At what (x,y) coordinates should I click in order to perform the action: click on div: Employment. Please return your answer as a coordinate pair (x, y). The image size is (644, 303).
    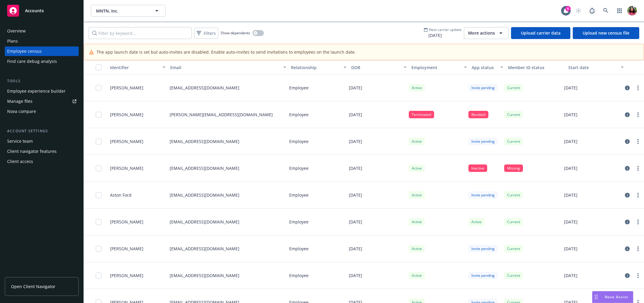
    Looking at the image, I should click on (436, 67).